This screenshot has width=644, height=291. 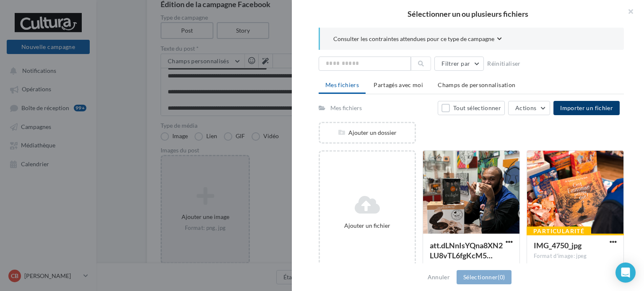 What do you see at coordinates (414, 39) in the screenshot?
I see `span: Consulter les contraintes attendues pour ce type de campagne` at bounding box center [414, 39].